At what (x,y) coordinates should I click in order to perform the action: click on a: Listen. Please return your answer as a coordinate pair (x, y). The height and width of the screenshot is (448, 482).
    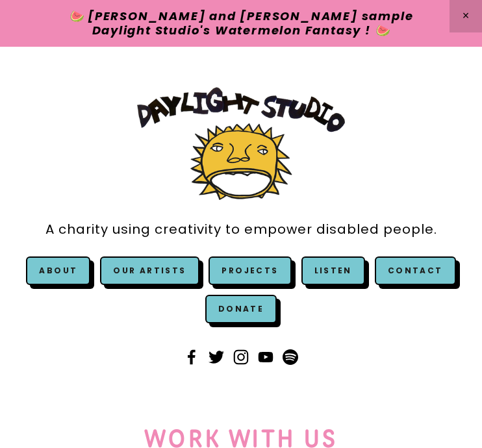
    Looking at the image, I should click on (333, 270).